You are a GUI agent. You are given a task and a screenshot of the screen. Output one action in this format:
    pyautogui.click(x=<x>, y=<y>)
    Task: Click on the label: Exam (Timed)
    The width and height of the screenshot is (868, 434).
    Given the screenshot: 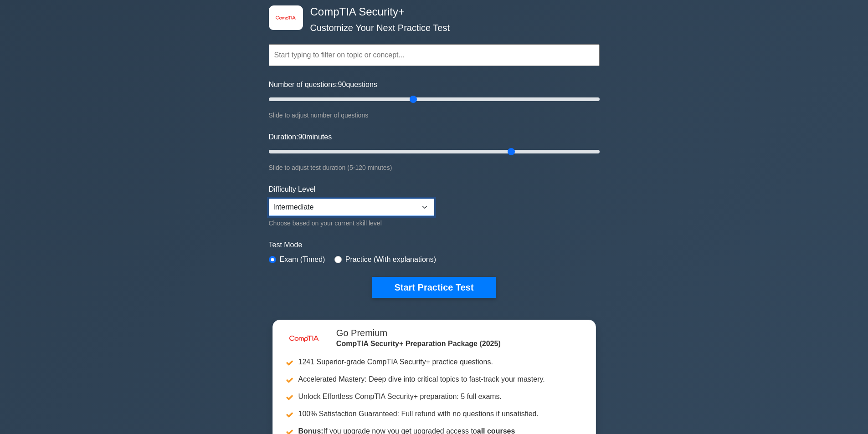 What is the action you would take?
    pyautogui.click(x=302, y=259)
    